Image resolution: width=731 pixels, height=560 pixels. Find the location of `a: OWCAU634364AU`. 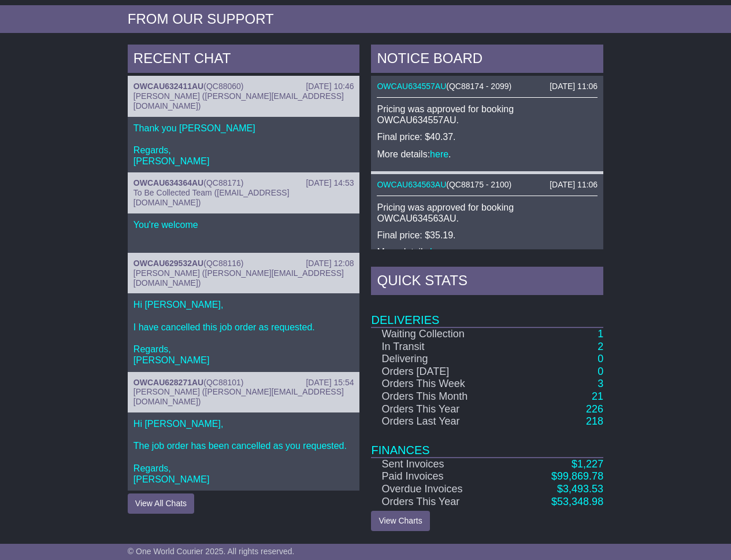

a: OWCAU634364AU is located at coordinates (168, 182).